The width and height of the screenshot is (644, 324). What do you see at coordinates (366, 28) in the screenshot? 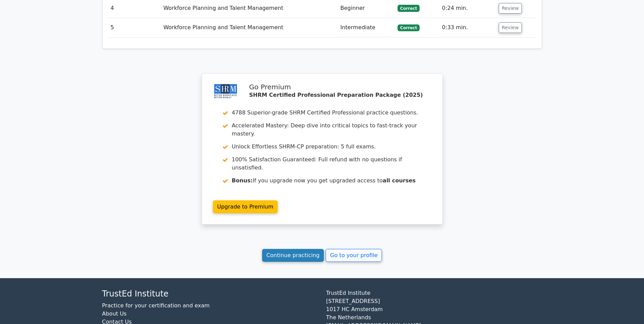
I see `td: Intermediate` at bounding box center [366, 28].